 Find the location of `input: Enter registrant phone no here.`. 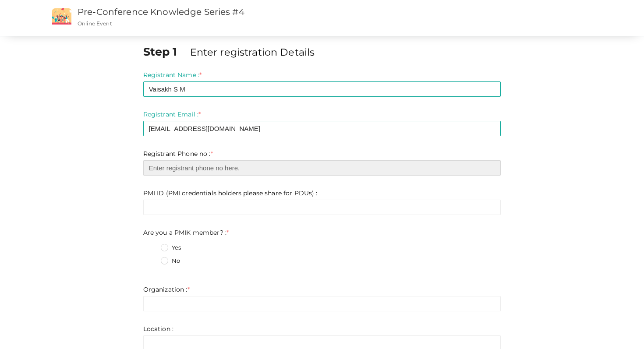

input: Enter registrant phone no here. is located at coordinates (322, 168).